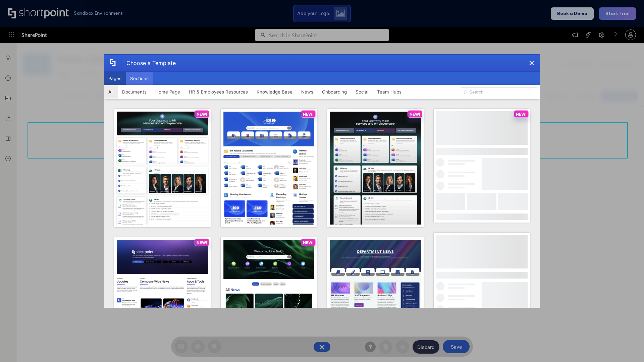  Describe the element at coordinates (148, 63) in the screenshot. I see `div: Choose a Template` at that location.